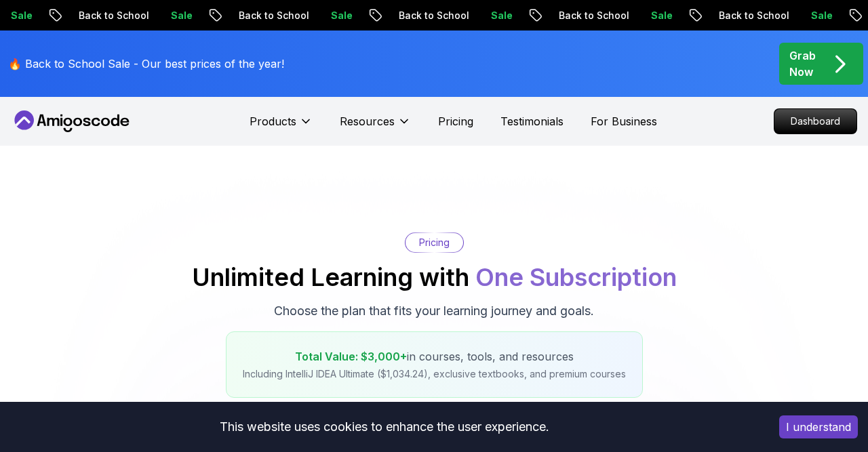  Describe the element at coordinates (351, 356) in the screenshot. I see `span: Total Value: $3,000+` at that location.